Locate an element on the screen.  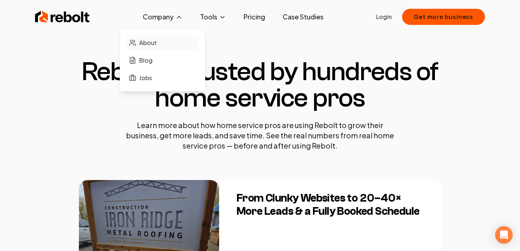
p: Learn more about how home service pros are using Rebolt to grow their business, get more leads, a... is located at coordinates (260, 135).